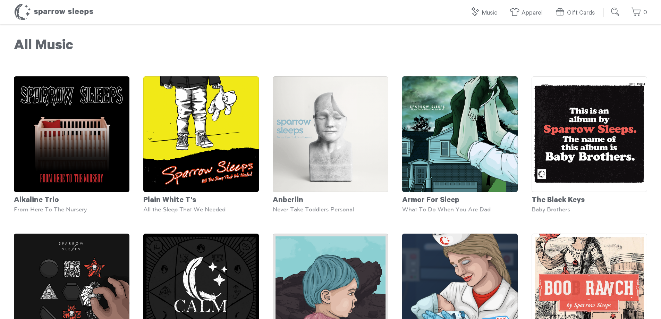  I want to click on div: Alkaline Trio, so click(71, 199).